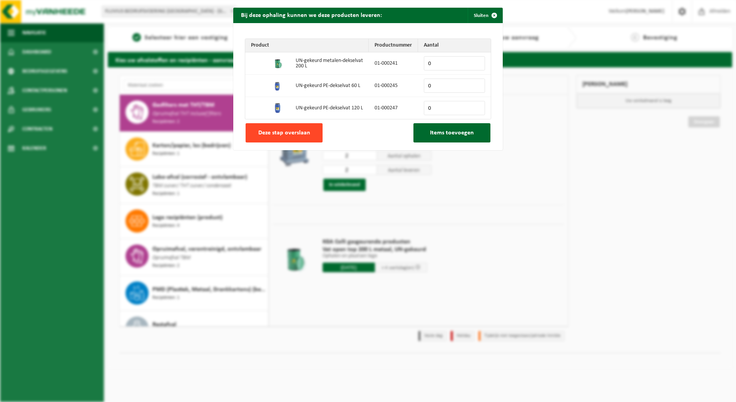  I want to click on img: 01-000241, so click(278, 63).